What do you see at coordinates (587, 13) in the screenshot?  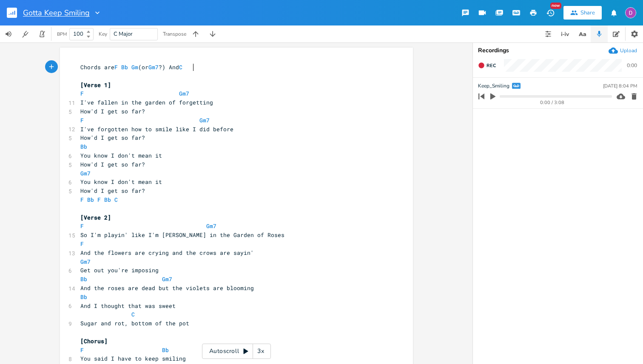 I see `div: Share` at bounding box center [587, 13].